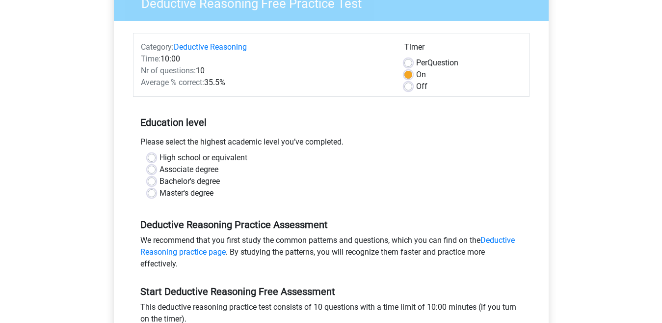 The image size is (662, 323). I want to click on div: 10:00, so click(265, 59).